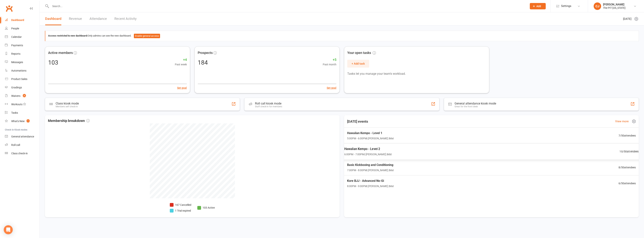  Describe the element at coordinates (61, 53) in the screenshot. I see `span: Active members` at that location.